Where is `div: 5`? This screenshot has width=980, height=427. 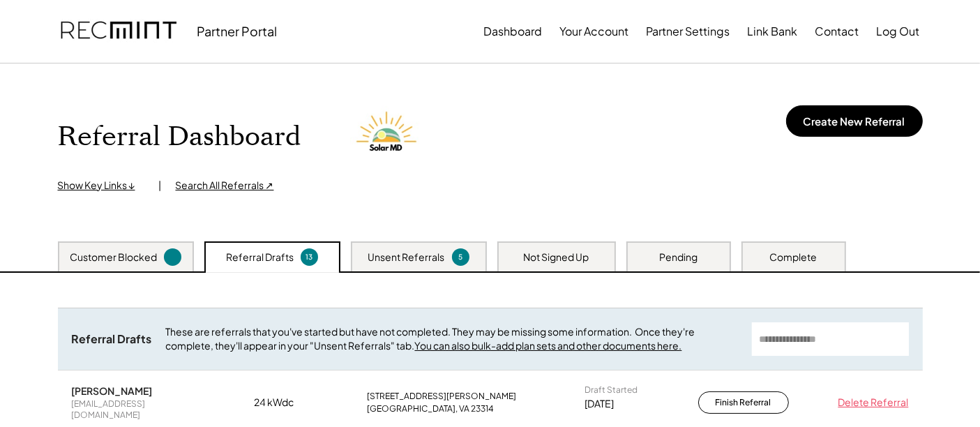
div: 5 is located at coordinates (461, 257).